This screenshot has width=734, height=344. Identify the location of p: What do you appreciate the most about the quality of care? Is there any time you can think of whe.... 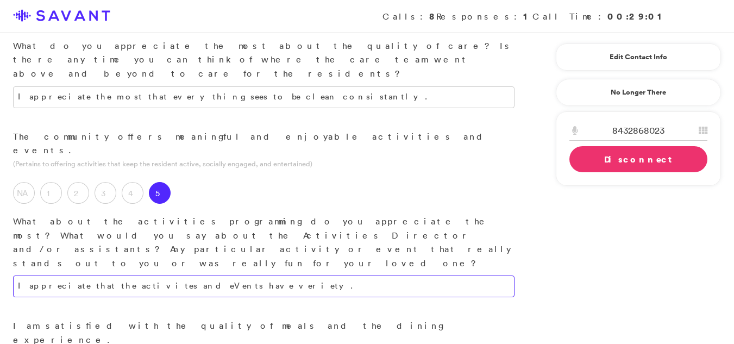
(264, 60).